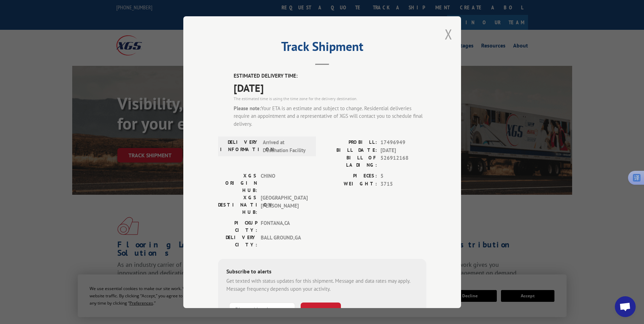 Image resolution: width=644 pixels, height=324 pixels. What do you see at coordinates (322, 285) in the screenshot?
I see `div: Get texted with status updates for this shipment. Message and data rates may apply. Message frequ...` at bounding box center [322, 285].